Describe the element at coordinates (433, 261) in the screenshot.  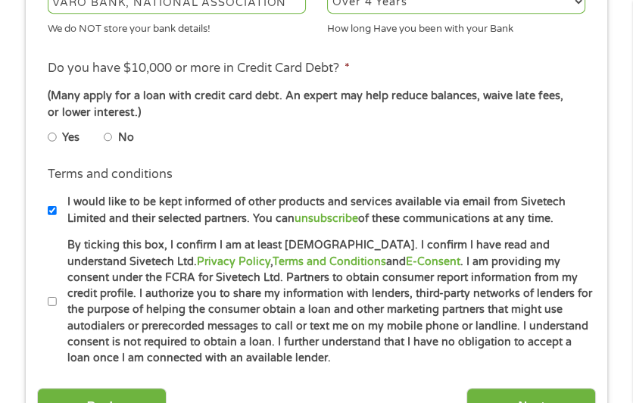
I see `a: E-Consent` at that location.